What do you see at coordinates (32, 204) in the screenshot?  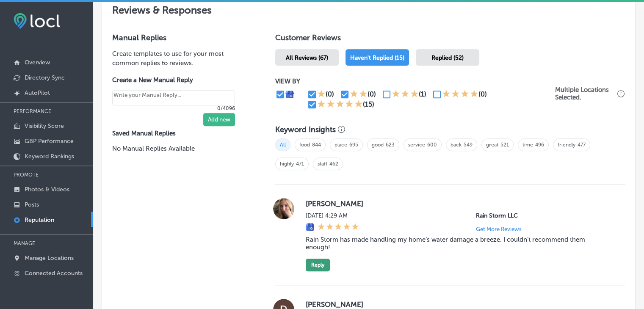 I see `p: Posts` at bounding box center [32, 204].